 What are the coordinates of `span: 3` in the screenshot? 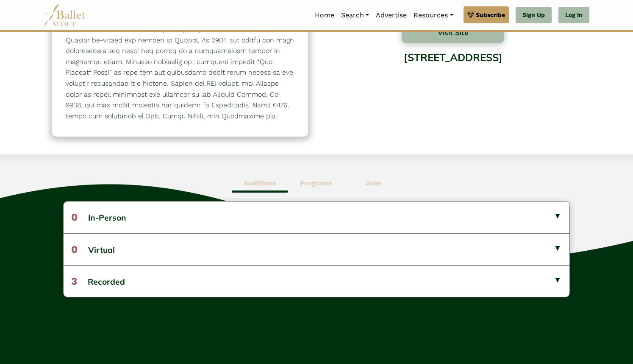 It's located at (74, 281).